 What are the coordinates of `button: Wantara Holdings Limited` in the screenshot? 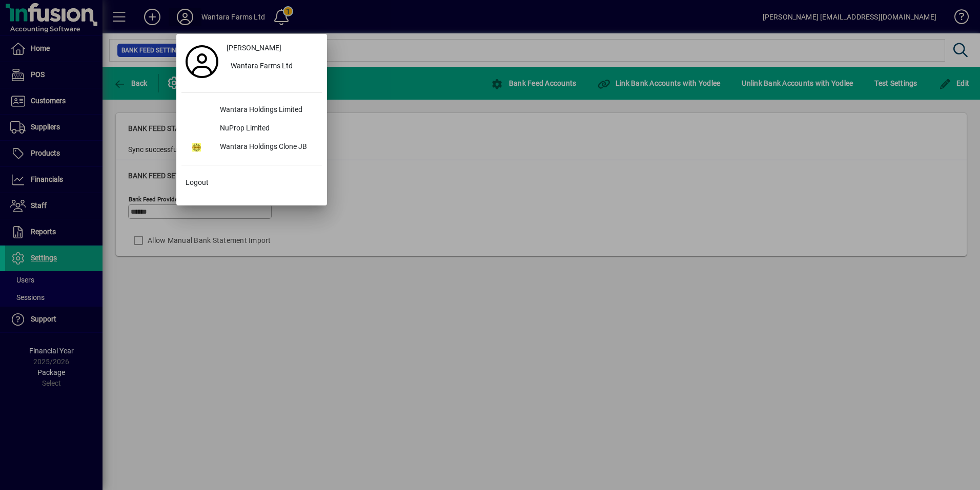 It's located at (252, 110).